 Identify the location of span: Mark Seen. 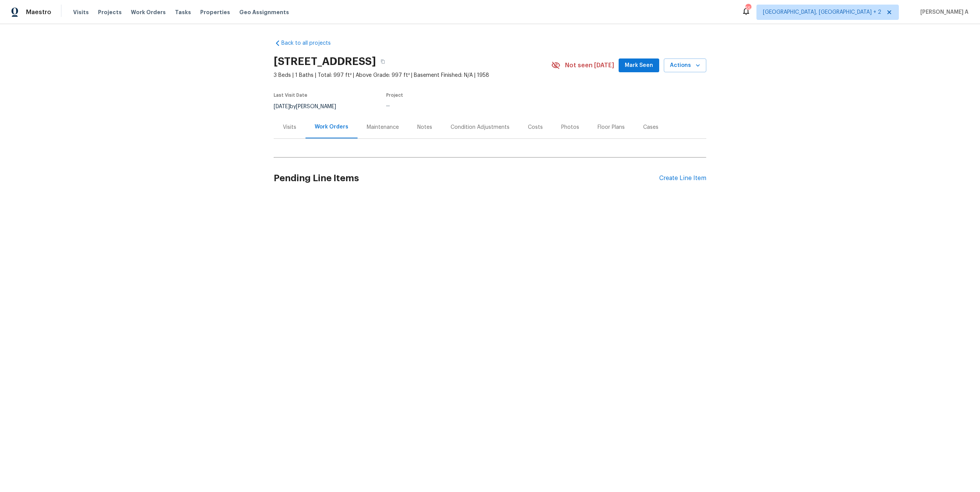
(639, 66).